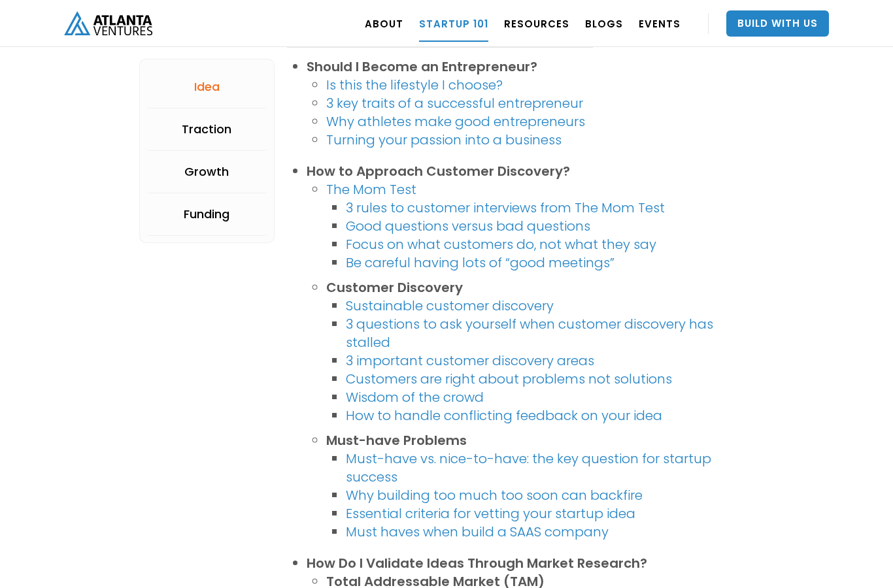  What do you see at coordinates (490, 514) in the screenshot?
I see `a: Essential criteria for vetting your startup idea` at bounding box center [490, 514].